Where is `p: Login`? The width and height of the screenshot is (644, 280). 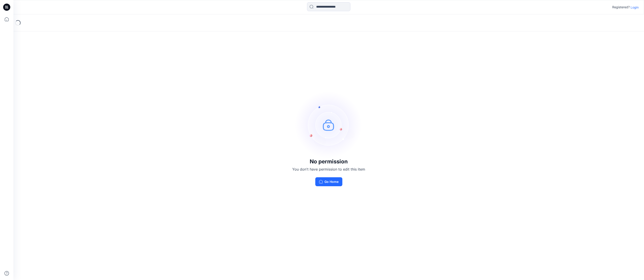
p: Login is located at coordinates (635, 7).